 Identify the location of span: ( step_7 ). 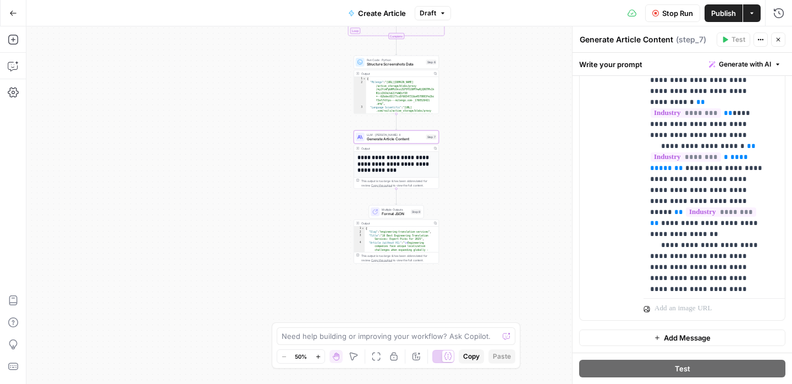
(691, 40).